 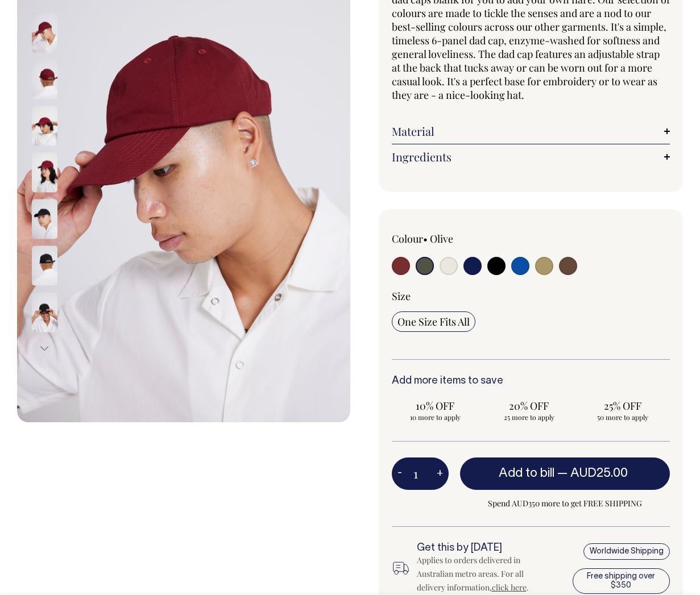 What do you see at coordinates (529, 405) in the screenshot?
I see `span: 20% OFF` at bounding box center [529, 405].